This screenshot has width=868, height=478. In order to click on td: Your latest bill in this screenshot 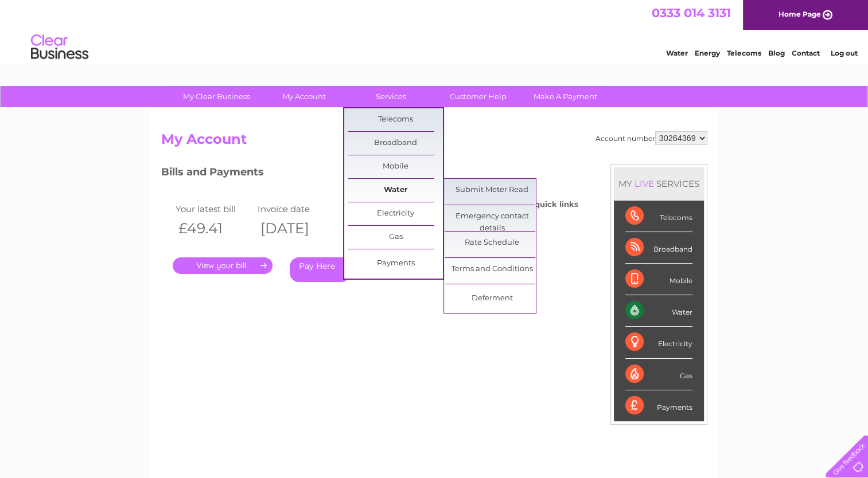, I will do `click(214, 209)`.